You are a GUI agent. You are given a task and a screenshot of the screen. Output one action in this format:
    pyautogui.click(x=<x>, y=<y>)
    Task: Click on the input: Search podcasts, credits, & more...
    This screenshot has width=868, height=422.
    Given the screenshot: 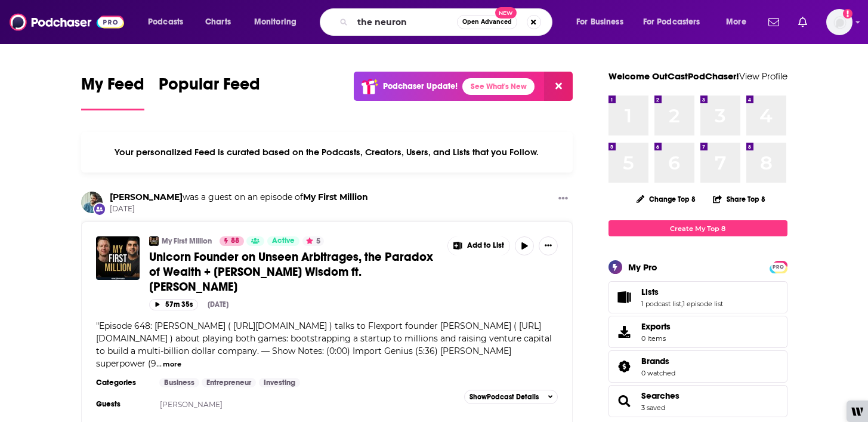 What is the action you would take?
    pyautogui.click(x=404, y=22)
    